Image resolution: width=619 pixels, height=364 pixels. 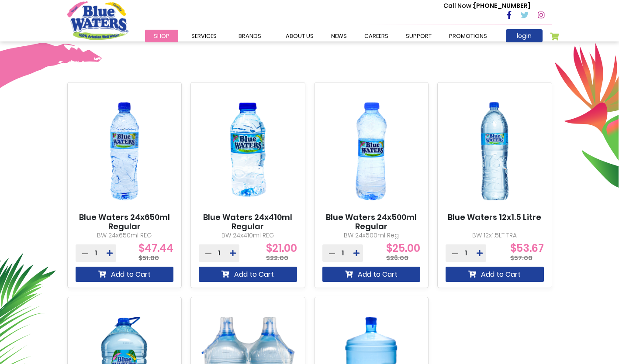 What do you see at coordinates (162, 36) in the screenshot?
I see `span: Shop` at bounding box center [162, 36].